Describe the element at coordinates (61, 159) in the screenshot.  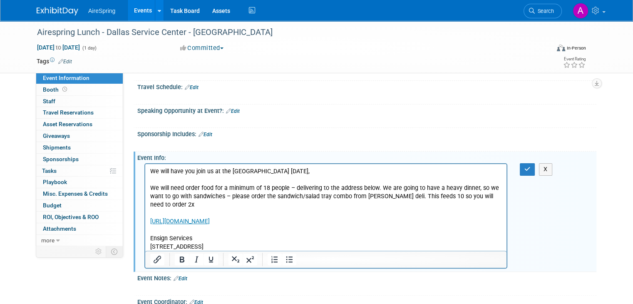
I see `span: Sponsorships` at that location.